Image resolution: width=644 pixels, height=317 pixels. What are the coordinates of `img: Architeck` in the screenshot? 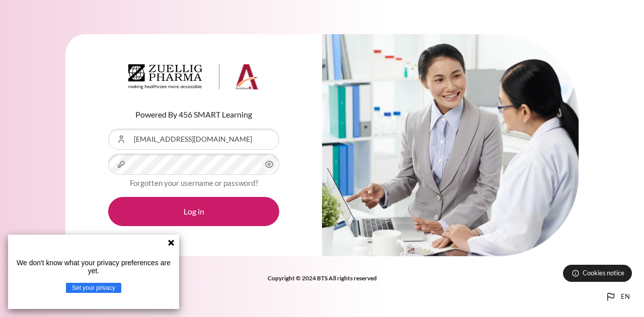 It's located at (194, 77).